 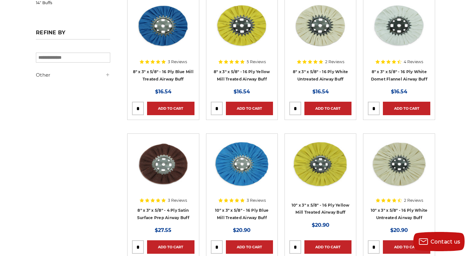 What do you see at coordinates (399, 164) in the screenshot?
I see `img: 10 inch untreated airway buffing wheel` at bounding box center [399, 164].